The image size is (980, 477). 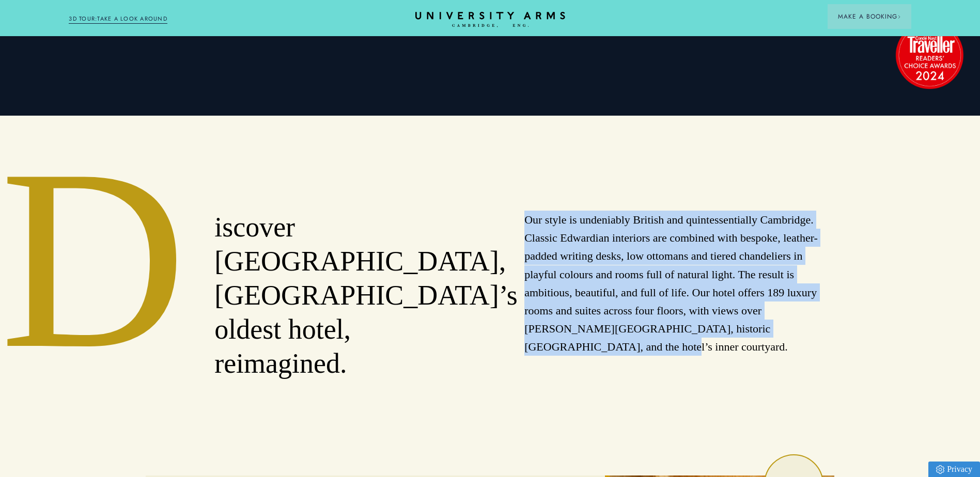 I want to click on a: 3D TOUR:TAKE A LOOK AROUND, so click(x=118, y=19).